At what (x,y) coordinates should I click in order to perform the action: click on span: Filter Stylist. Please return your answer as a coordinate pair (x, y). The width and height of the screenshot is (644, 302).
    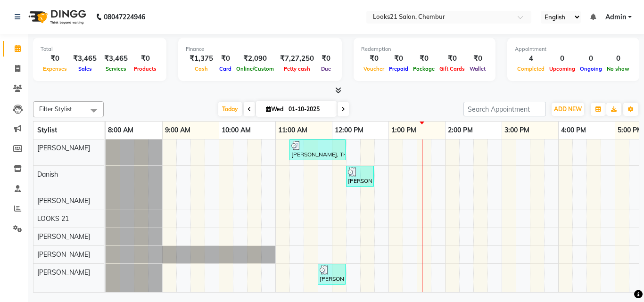
    Looking at the image, I should click on (56, 109).